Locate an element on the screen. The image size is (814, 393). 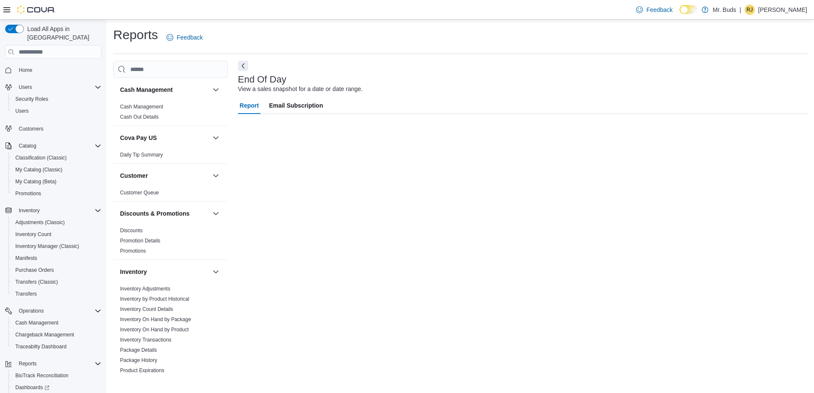
div: Customer is located at coordinates (170, 194).